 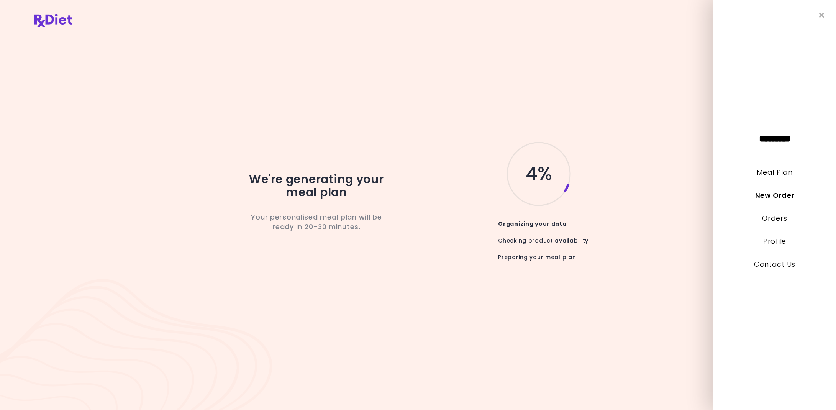 What do you see at coordinates (774, 172) in the screenshot?
I see `a: Meal Plan` at bounding box center [774, 172].